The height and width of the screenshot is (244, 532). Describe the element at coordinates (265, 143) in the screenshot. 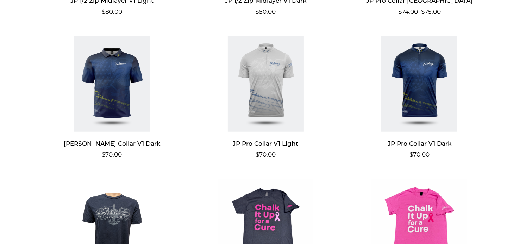

I see `h2: JP Pro Collar V1 Light` at that location.